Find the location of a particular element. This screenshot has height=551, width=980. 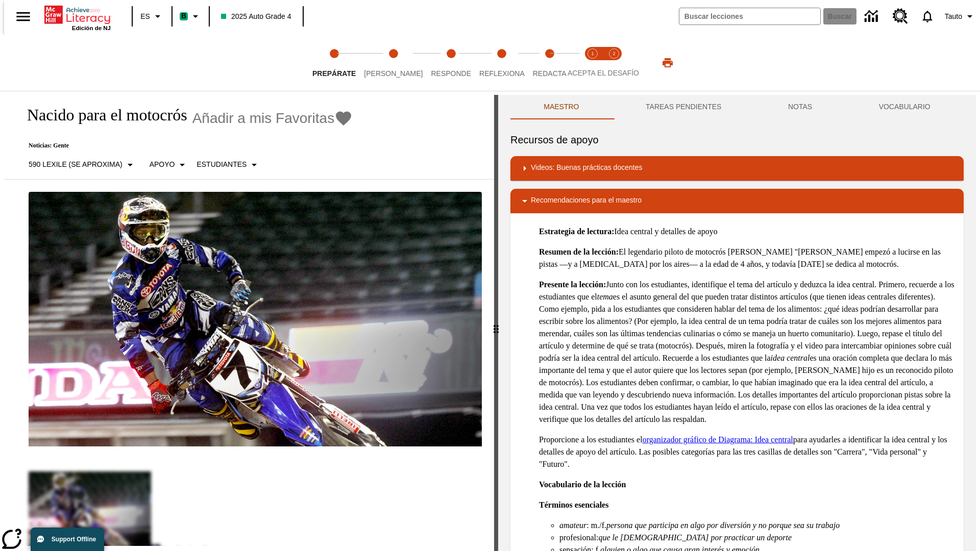

button: TAREAS PENDIENTES is located at coordinates (684, 108).